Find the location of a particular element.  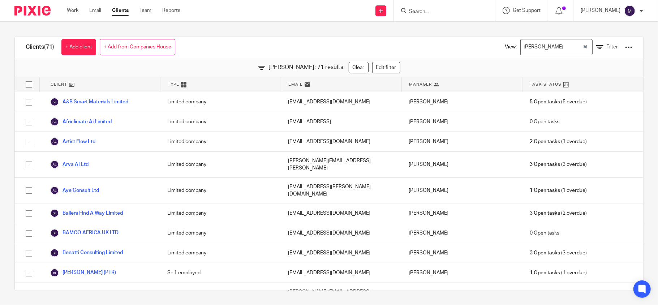

input: Search for option is located at coordinates (574, 47).